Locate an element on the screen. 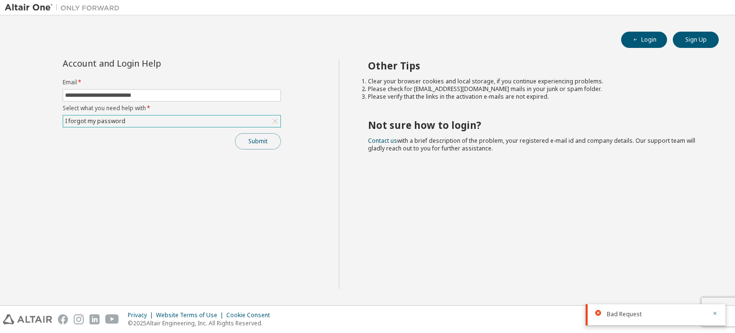  p: © 2025 Altair Engineering, Inc. All Rights Reserved. is located at coordinates (201, 322).